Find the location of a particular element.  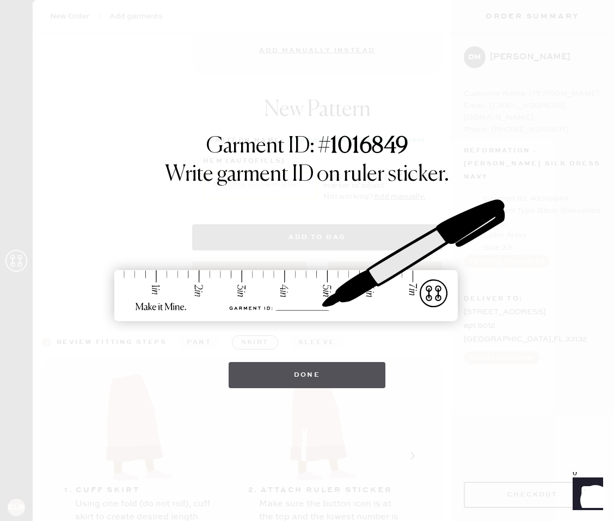

img: ruler-sticker-sharpie.svg is located at coordinates (307, 261).